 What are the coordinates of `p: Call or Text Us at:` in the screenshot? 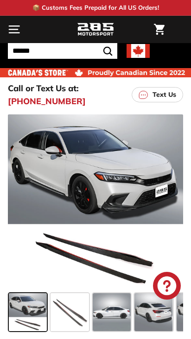 It's located at (43, 88).